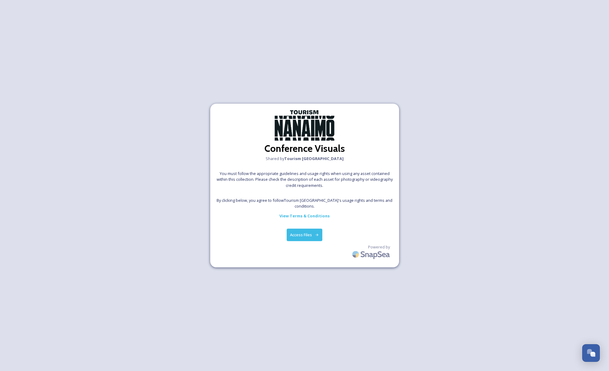 Image resolution: width=609 pixels, height=371 pixels. What do you see at coordinates (372, 254) in the screenshot?
I see `img: SnapSea Logo` at bounding box center [372, 254].